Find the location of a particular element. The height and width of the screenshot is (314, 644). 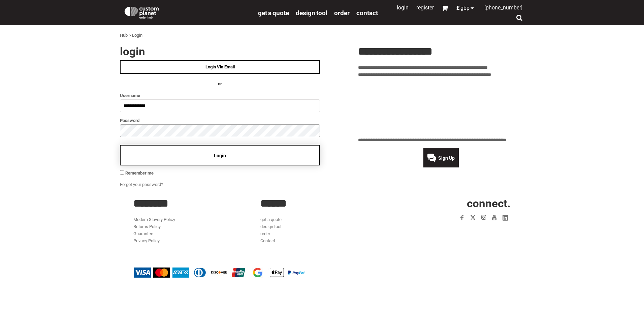

span: Login is located at coordinates (220, 156).